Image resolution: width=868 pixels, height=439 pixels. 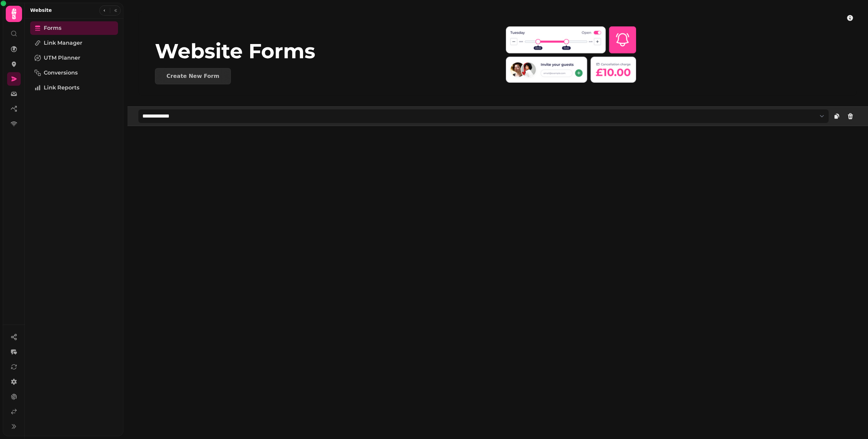 I want to click on a: Link Manager, so click(x=74, y=43).